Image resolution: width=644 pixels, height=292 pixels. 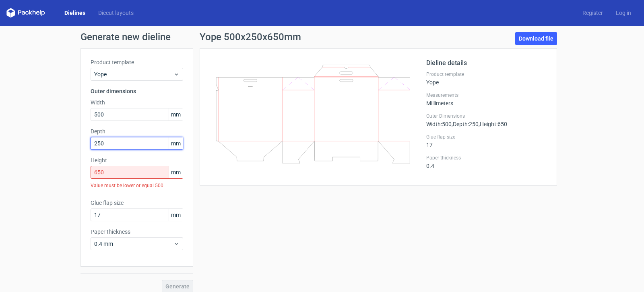 I want to click on h2: Dieline details, so click(x=487, y=63).